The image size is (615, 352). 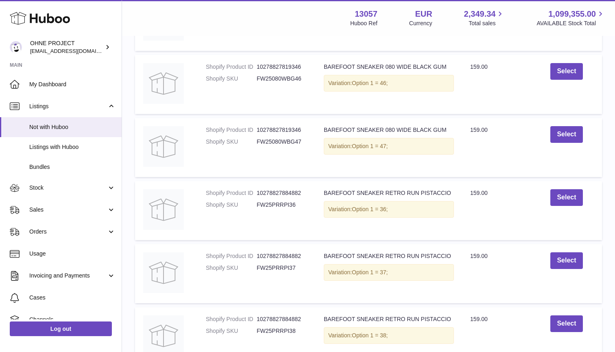 I want to click on a: 1,099,355.00 AVAILABLE Stock Total, so click(x=570, y=18).